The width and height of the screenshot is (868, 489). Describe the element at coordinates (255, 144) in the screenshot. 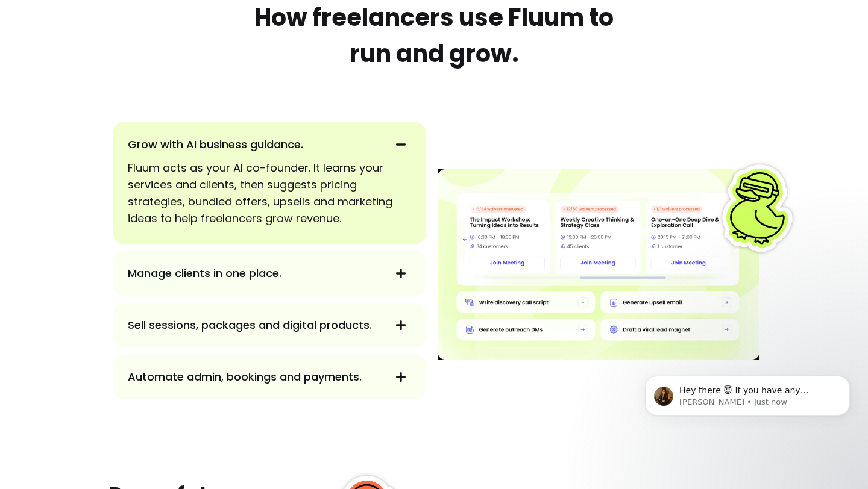

I see `span: Grow with AI business guidance.` at that location.